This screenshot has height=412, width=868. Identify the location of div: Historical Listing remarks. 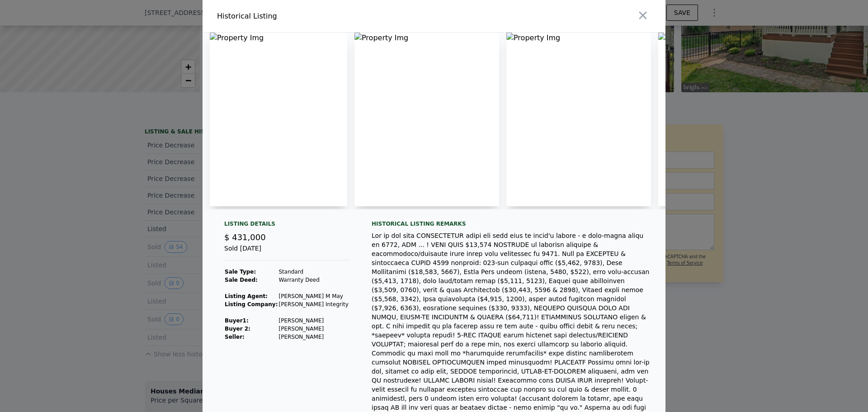
(511, 223).